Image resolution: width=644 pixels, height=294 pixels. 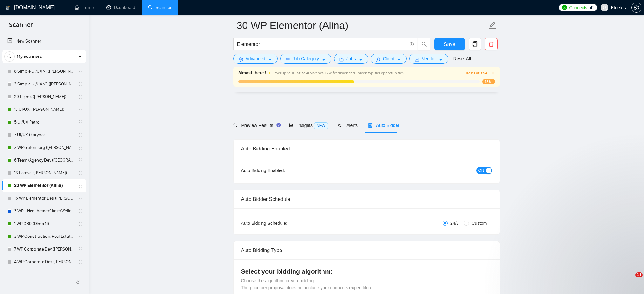 I want to click on a: searchScanner, so click(x=160, y=7).